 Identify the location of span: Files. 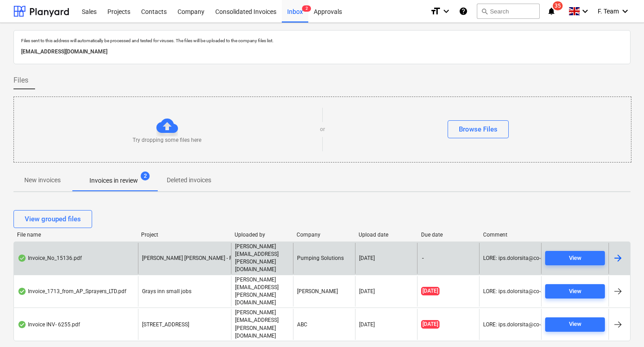
(20, 80).